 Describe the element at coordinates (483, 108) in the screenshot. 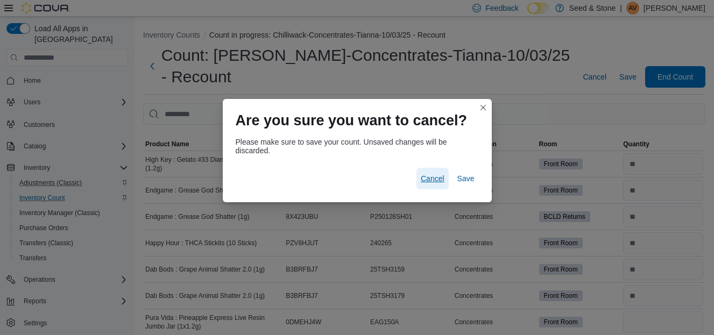

I see `button: Closes this modal window` at that location.